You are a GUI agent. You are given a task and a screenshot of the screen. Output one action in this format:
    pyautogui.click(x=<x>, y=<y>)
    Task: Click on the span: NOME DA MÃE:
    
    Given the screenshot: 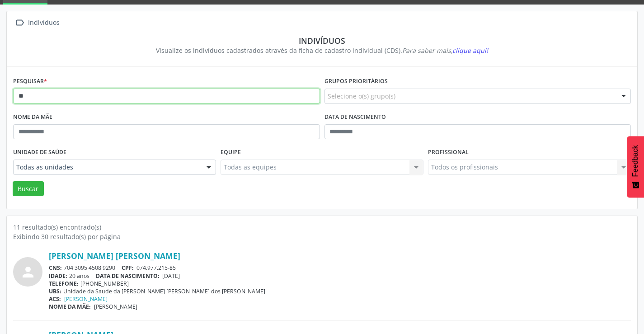 What is the action you would take?
    pyautogui.click(x=69, y=307)
    